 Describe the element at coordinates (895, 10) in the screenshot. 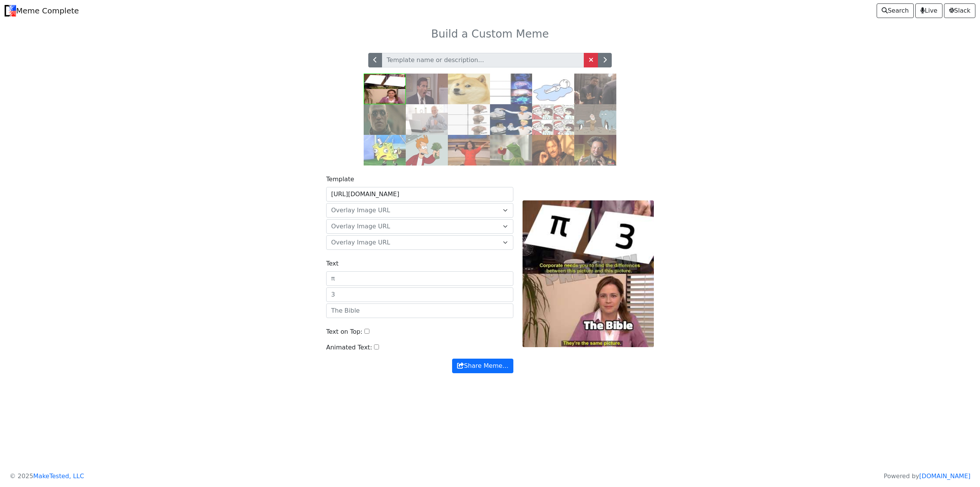

I see `a: Search` at that location.